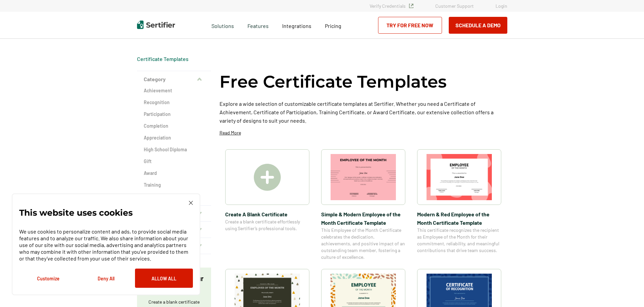 Image resolution: width=644 pixels, height=307 pixels. What do you see at coordinates (174, 126) in the screenshot?
I see `h2: Completion` at bounding box center [174, 126].